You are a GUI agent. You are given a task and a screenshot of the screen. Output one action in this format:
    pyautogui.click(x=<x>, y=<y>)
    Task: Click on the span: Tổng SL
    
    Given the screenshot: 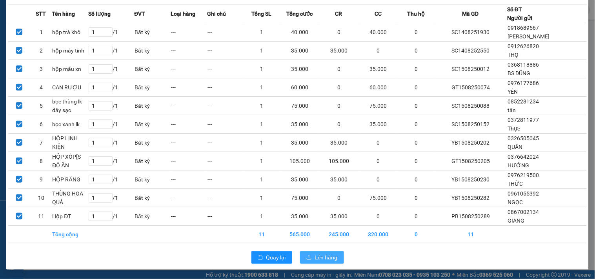 What is the action you would take?
    pyautogui.click(x=261, y=14)
    